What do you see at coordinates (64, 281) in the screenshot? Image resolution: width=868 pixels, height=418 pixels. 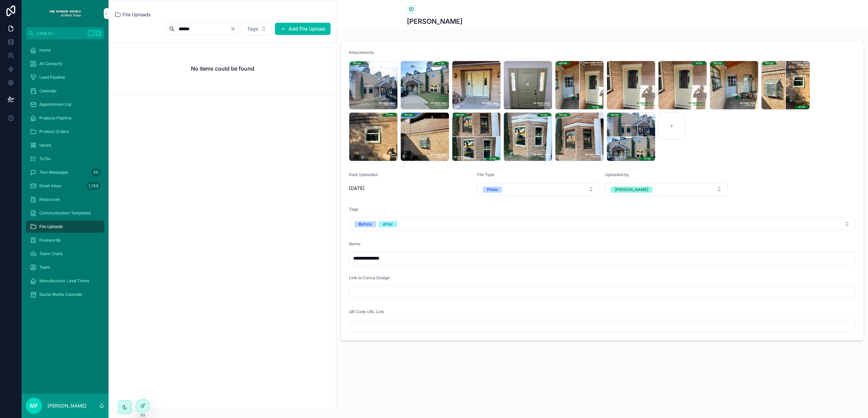 I see `span: Manufacturer Lead Times` at bounding box center [64, 281].